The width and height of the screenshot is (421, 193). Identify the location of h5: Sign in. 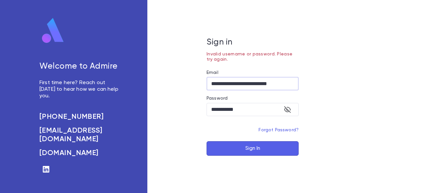
(253, 42).